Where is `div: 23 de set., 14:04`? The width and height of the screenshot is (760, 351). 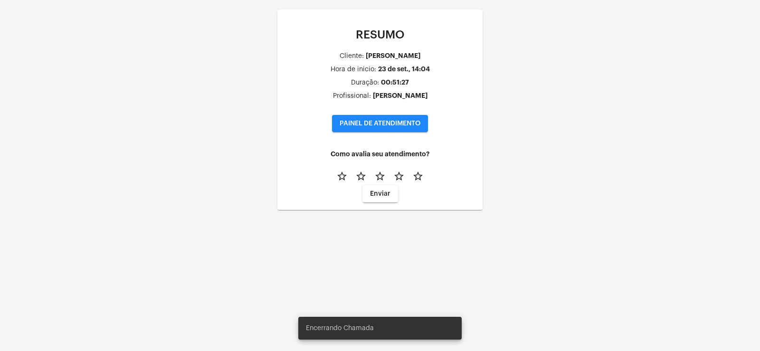
div: 23 de set., 14:04 is located at coordinates (404, 69).